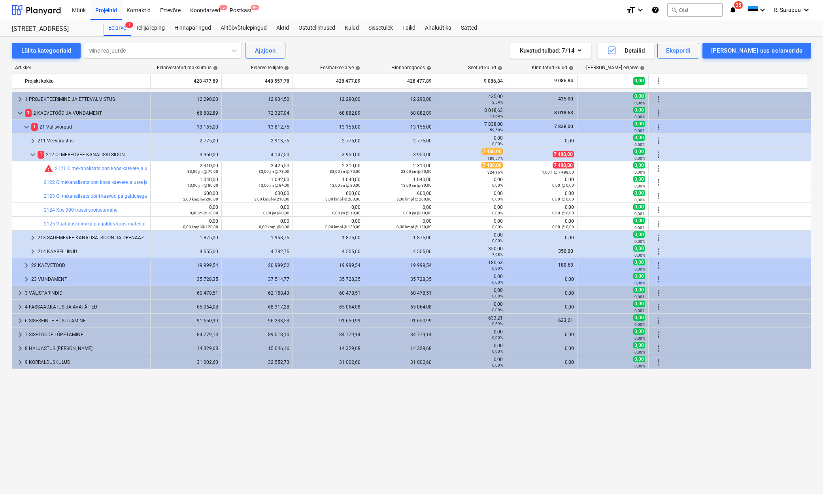  What do you see at coordinates (733, 10) in the screenshot?
I see `i: notifications` at bounding box center [733, 10].